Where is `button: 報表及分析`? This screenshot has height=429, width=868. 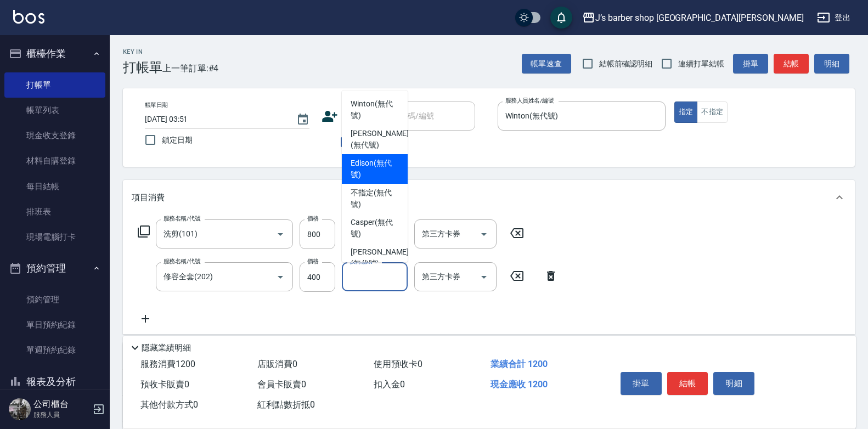
button: 報表及分析 is located at coordinates (55, 382).